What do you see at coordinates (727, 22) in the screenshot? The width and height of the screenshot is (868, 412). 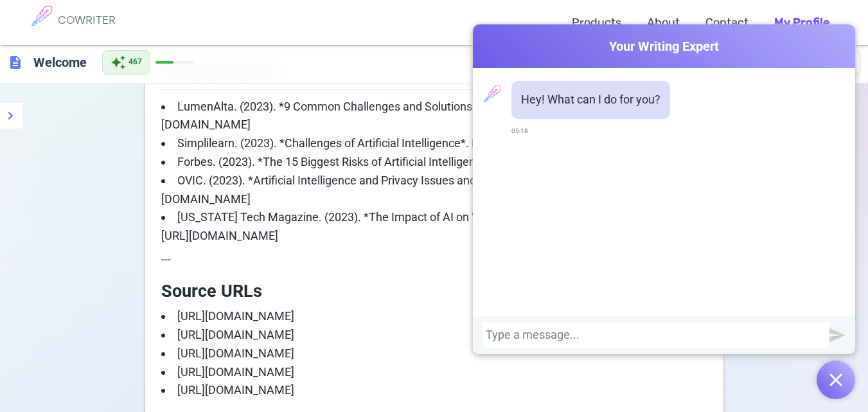 I see `a: Contact` at bounding box center [727, 22].